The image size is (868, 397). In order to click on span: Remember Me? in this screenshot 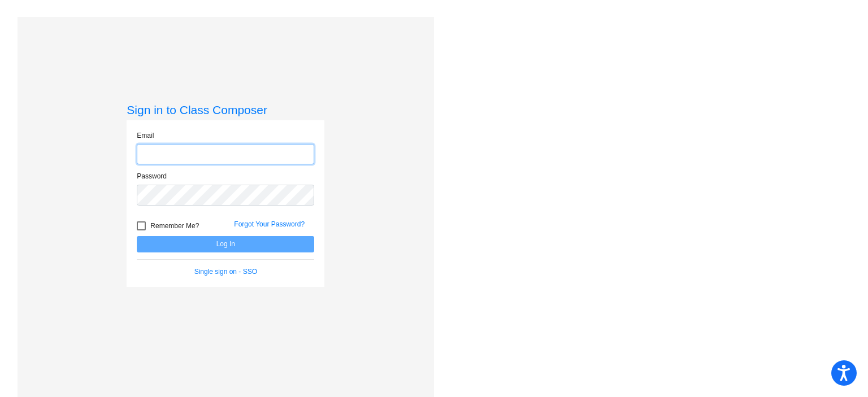, I will do `click(174, 226)`.